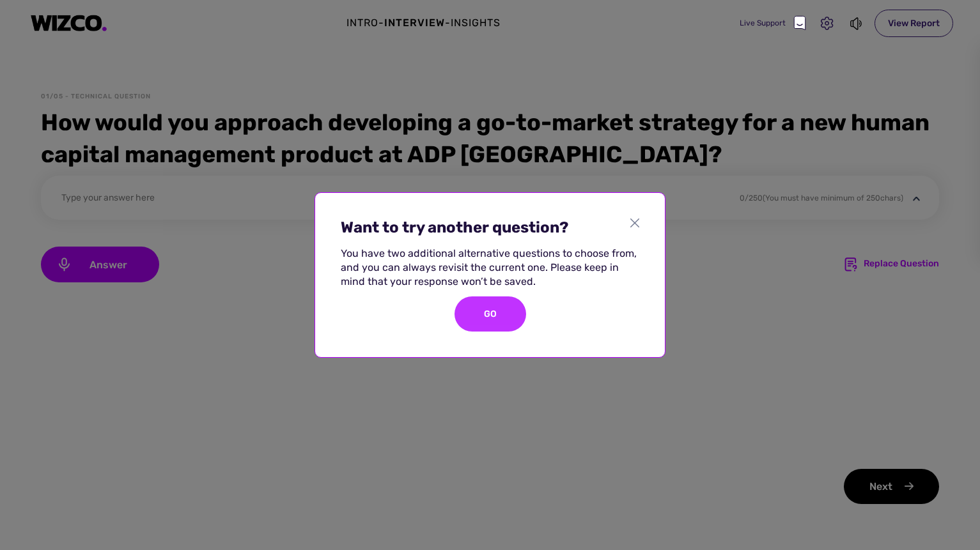 The height and width of the screenshot is (550, 980). What do you see at coordinates (485, 227) in the screenshot?
I see `div: Want to try another question?` at bounding box center [485, 227].